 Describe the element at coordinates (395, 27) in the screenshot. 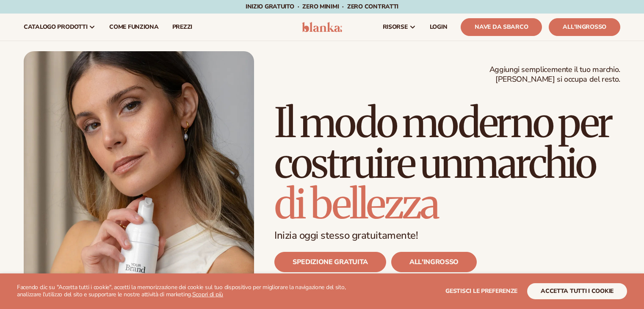

I see `font: risorse` at that location.